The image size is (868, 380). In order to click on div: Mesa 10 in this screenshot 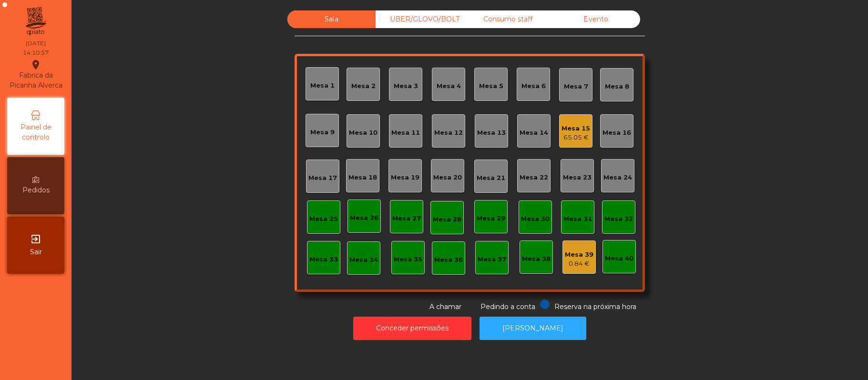, I will do `click(363, 133)`.